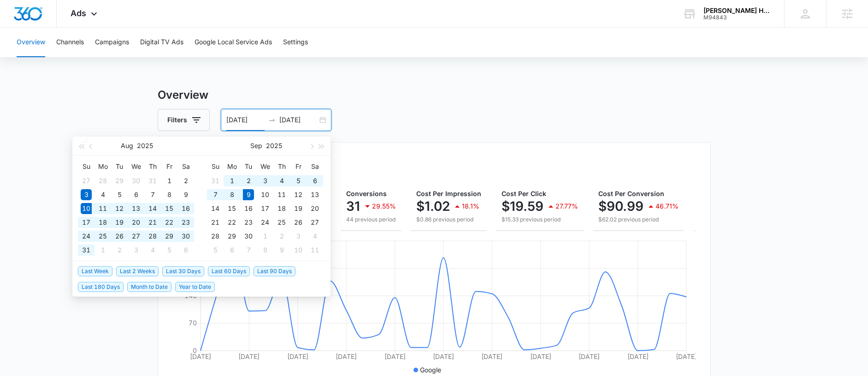  I want to click on th: Th, so click(153, 166).